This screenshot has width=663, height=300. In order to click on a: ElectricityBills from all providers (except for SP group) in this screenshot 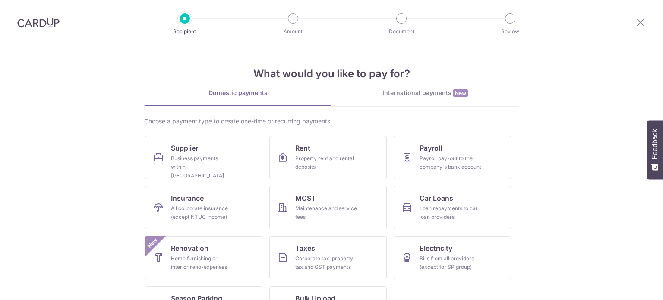, I will do `click(452, 258)`.